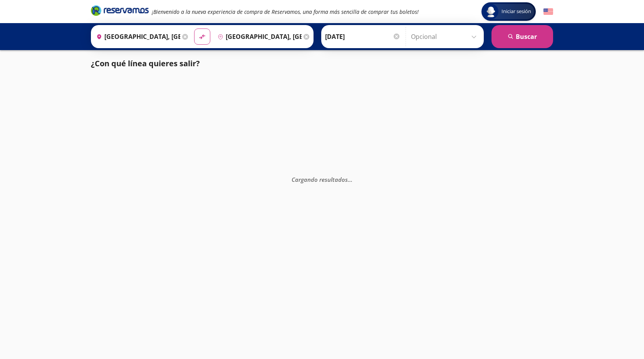 The height and width of the screenshot is (359, 644). I want to click on p: ¿Con qué línea quieres salir?, so click(145, 63).